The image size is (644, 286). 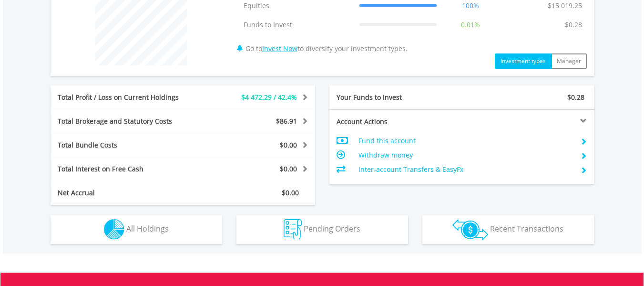 What do you see at coordinates (296, 25) in the screenshot?
I see `td: Funds to Invest` at bounding box center [296, 25].